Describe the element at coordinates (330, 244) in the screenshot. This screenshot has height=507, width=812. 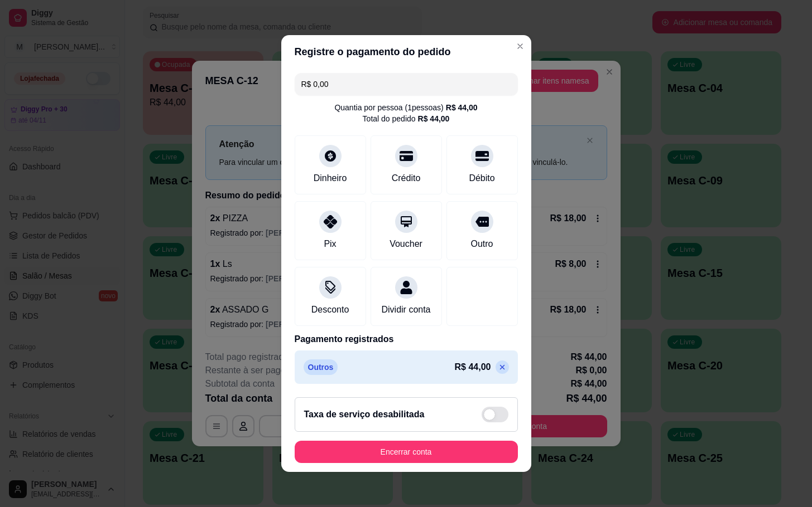
I see `div: Pix` at that location.